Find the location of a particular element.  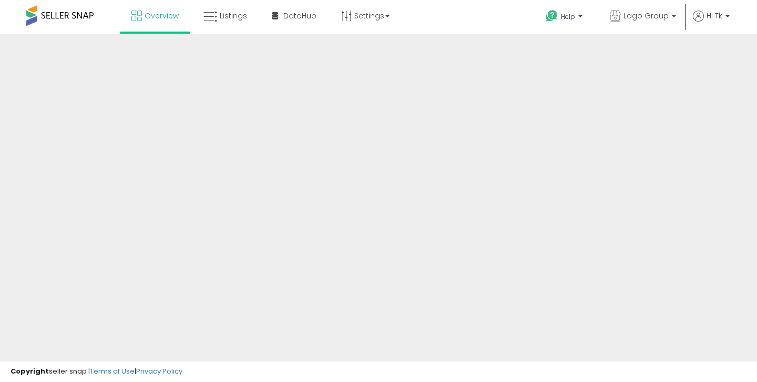

strong: Copyright is located at coordinates (29, 371).